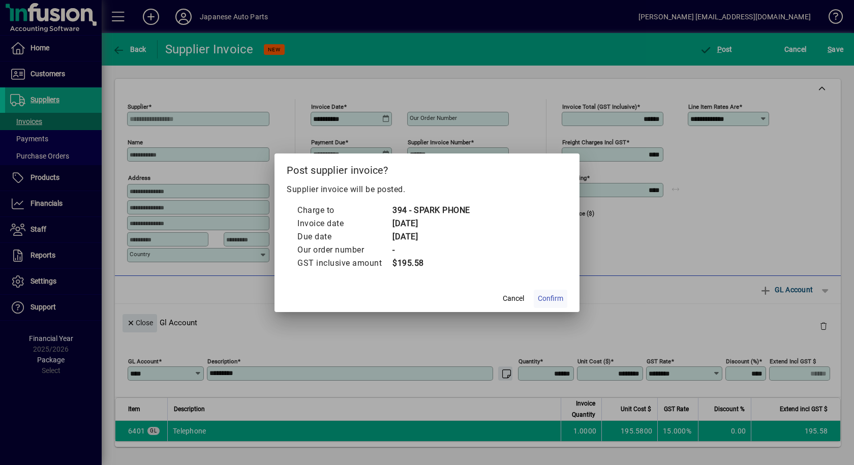  I want to click on h2: Post supplier invoice?, so click(427, 168).